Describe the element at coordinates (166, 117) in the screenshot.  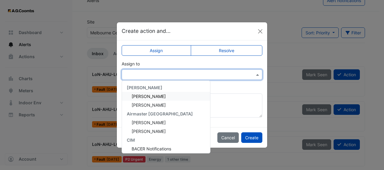
I see `ng-dropdown-panel: Options list` at that location.